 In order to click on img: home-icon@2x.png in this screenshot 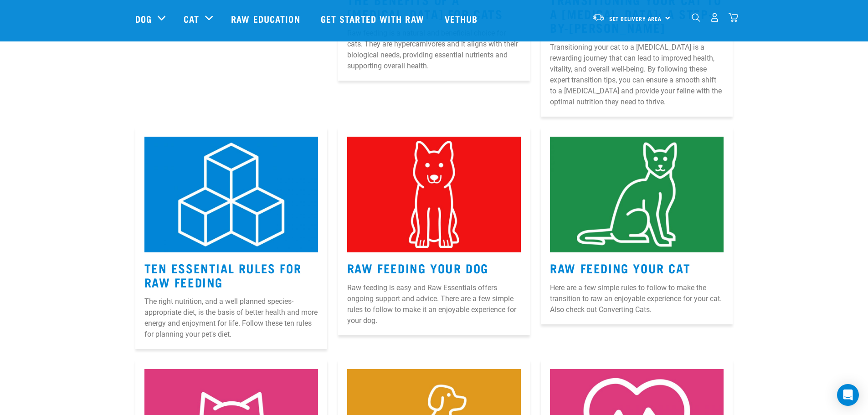, I will do `click(734, 17)`.